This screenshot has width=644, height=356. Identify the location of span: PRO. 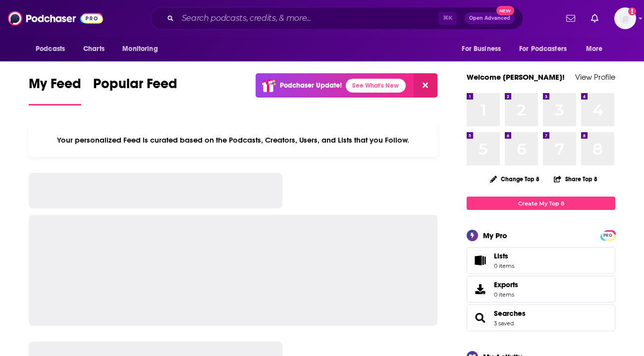
(608, 235).